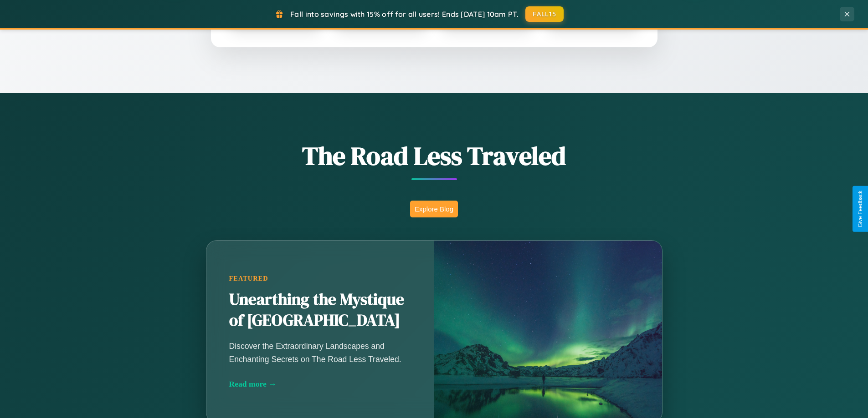 The width and height of the screenshot is (868, 418). Describe the element at coordinates (545, 14) in the screenshot. I see `button: FALL15` at that location.